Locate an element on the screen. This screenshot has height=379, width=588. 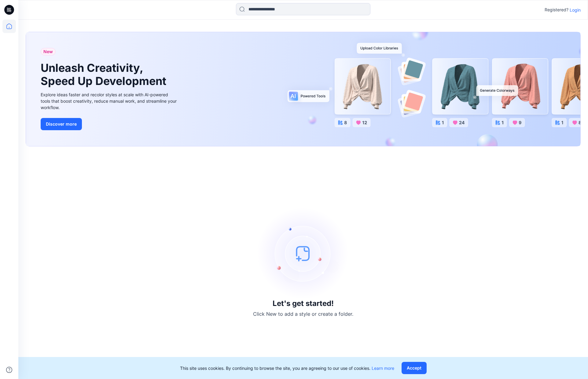
button: Accept is located at coordinates (414, 368).